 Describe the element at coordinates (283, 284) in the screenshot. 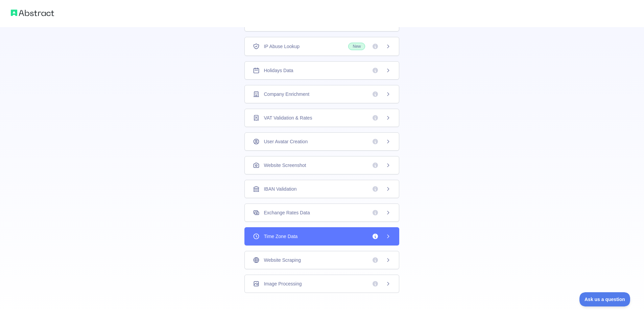

I see `span: Image Processing` at that location.